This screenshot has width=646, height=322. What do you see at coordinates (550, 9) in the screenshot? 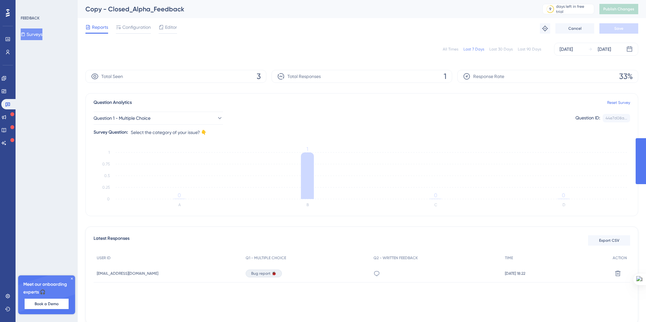
I see `div: 9` at bounding box center [550, 9].